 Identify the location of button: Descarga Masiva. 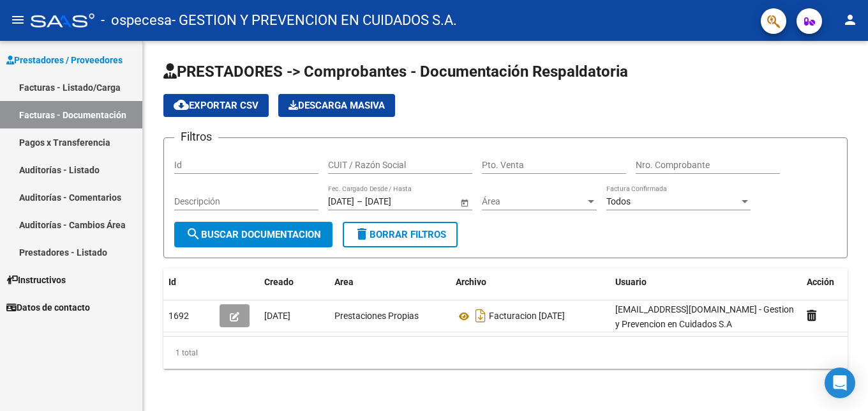
(336, 106).